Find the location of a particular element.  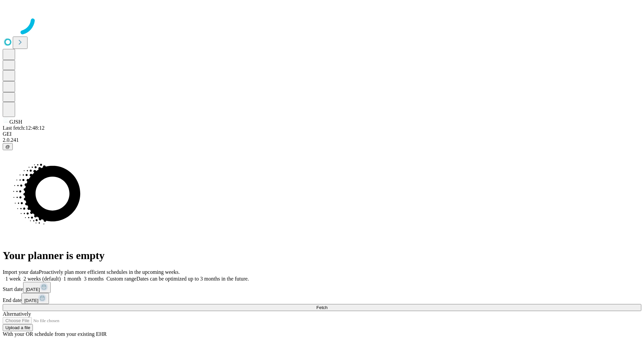

button: Upload a file is located at coordinates (18, 328).